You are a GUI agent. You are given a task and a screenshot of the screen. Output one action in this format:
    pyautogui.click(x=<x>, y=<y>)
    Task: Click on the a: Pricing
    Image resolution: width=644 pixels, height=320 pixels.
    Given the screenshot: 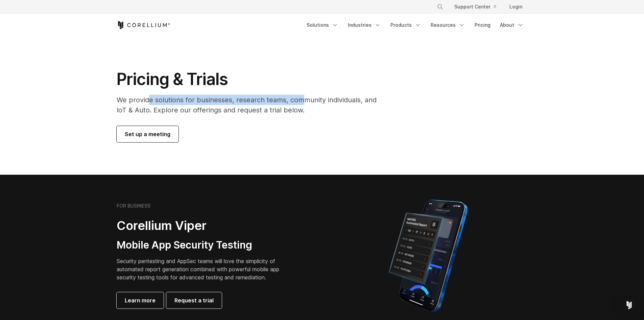 What is the action you would take?
    pyautogui.click(x=483, y=25)
    